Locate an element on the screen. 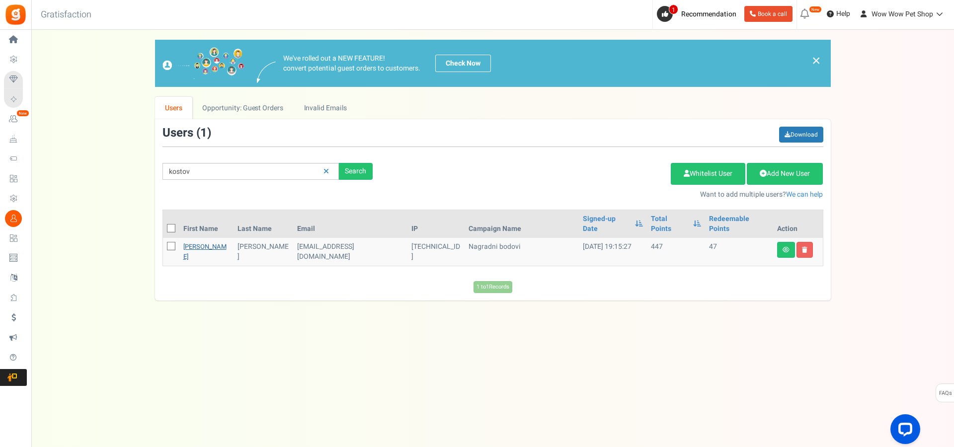 The height and width of the screenshot is (447, 954). a: Invalid Emails is located at coordinates (325, 108).